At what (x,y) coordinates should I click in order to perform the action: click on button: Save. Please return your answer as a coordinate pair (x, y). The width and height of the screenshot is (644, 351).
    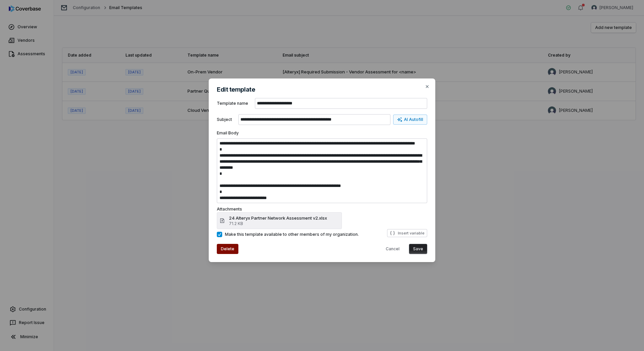
    Looking at the image, I should click on (418, 249).